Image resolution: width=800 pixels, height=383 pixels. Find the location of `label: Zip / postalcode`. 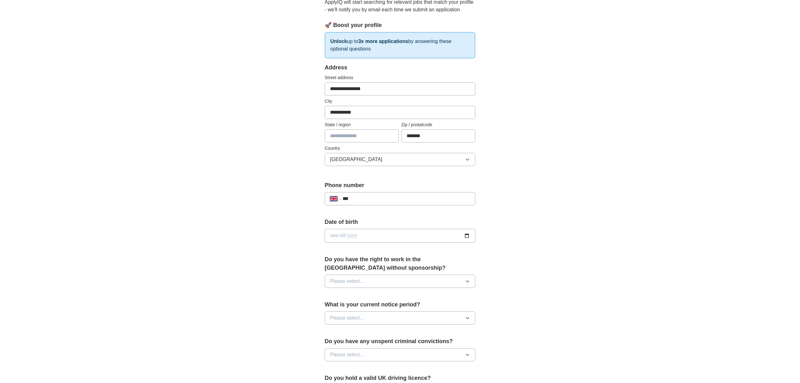

label: Zip / postalcode is located at coordinates (438, 125).